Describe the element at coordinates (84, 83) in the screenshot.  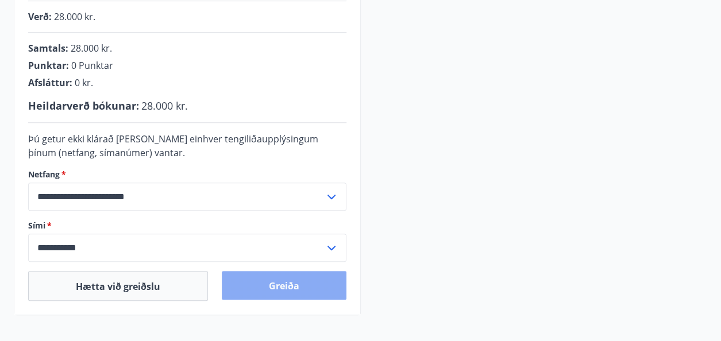
I see `font: 0 kr.` at that location.